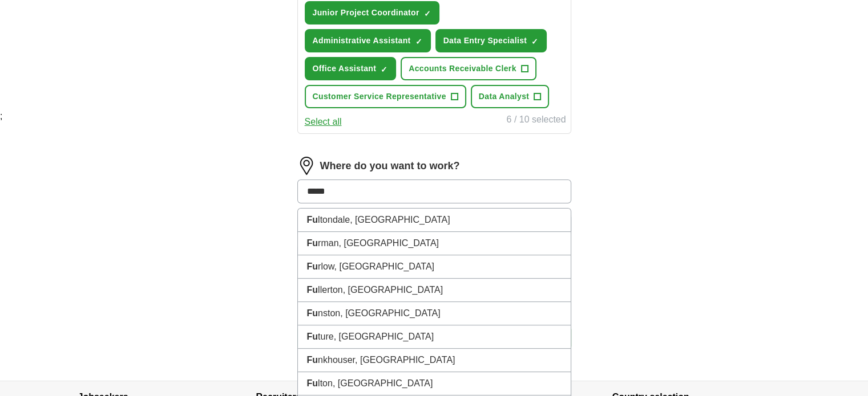 This screenshot has width=868, height=396. Describe the element at coordinates (362, 40) in the screenshot. I see `span: Administrative Assistant` at that location.